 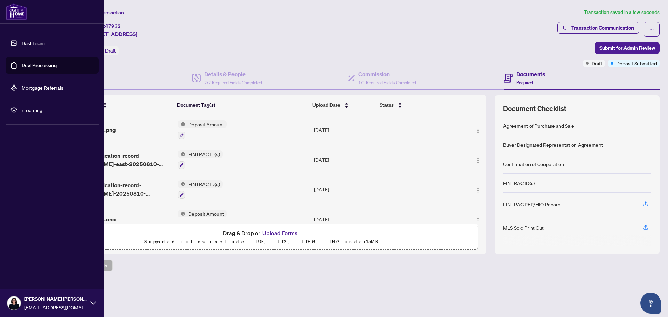 I want to click on button: Open asap, so click(x=651, y=303).